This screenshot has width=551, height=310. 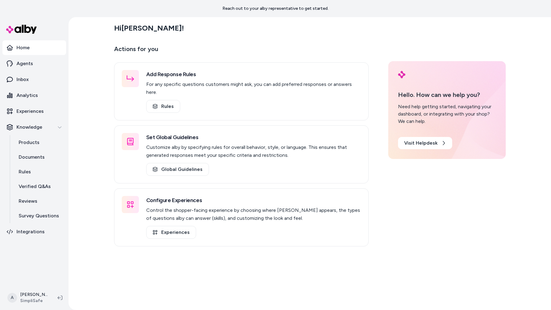 I want to click on p: Knowledge, so click(x=29, y=127).